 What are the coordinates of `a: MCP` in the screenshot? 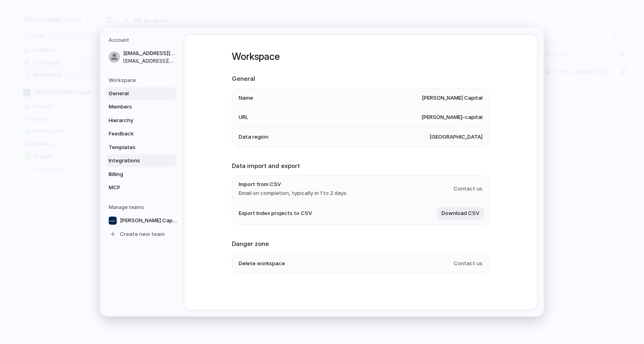 It's located at (141, 188).